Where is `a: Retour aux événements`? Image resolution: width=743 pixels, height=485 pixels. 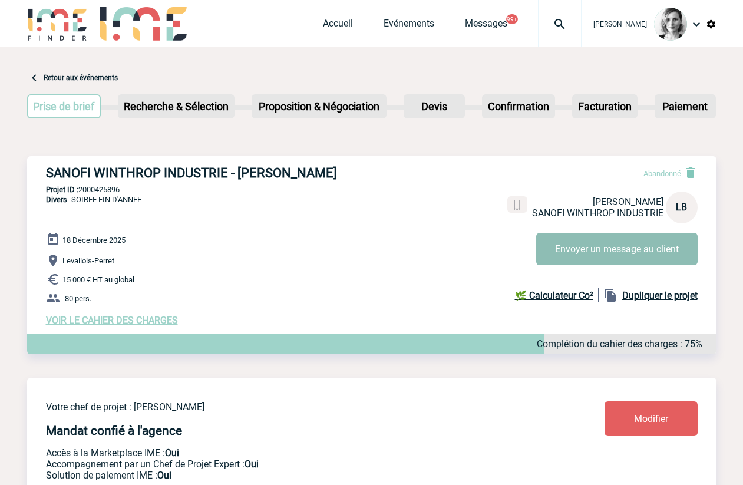
a: Retour aux événements is located at coordinates (81, 78).